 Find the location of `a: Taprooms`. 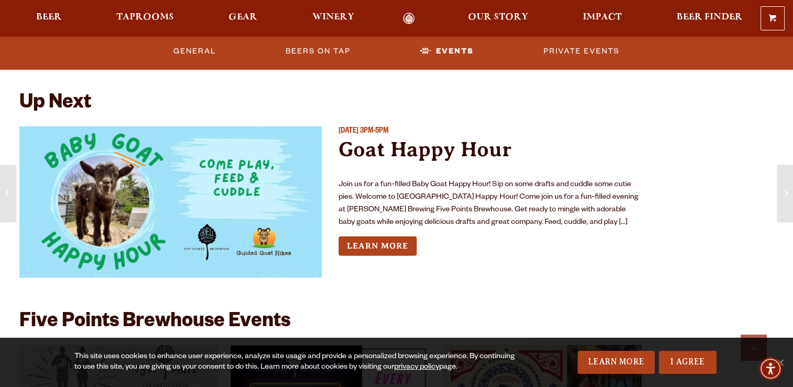

a: Taprooms is located at coordinates (145, 18).